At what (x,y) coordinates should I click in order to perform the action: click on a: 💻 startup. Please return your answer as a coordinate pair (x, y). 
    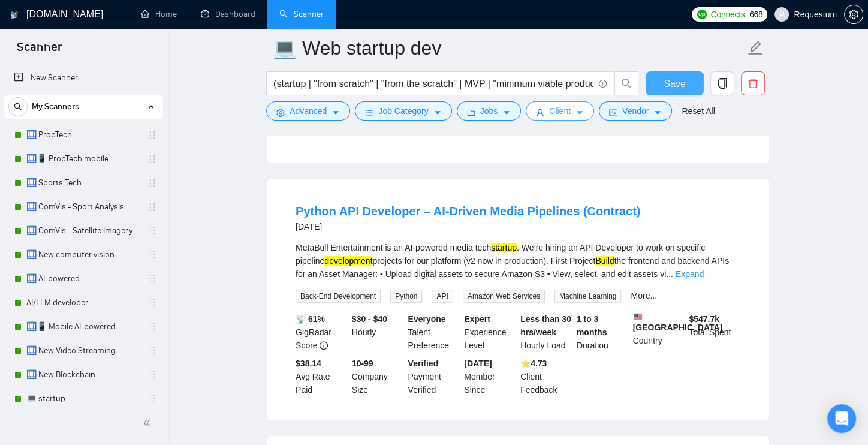
    Looking at the image, I should click on (83, 398).